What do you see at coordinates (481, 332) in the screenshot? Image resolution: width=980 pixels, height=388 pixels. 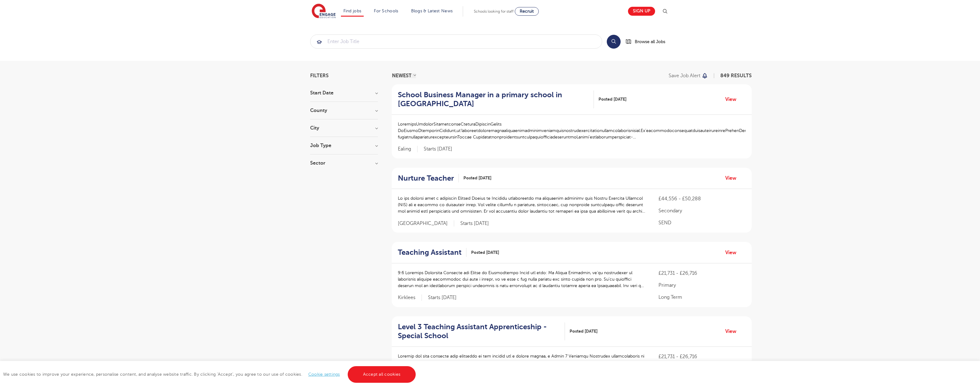 I see `a: Level 3 Teaching Assistant Apprenticeship - Special School` at bounding box center [481, 332].